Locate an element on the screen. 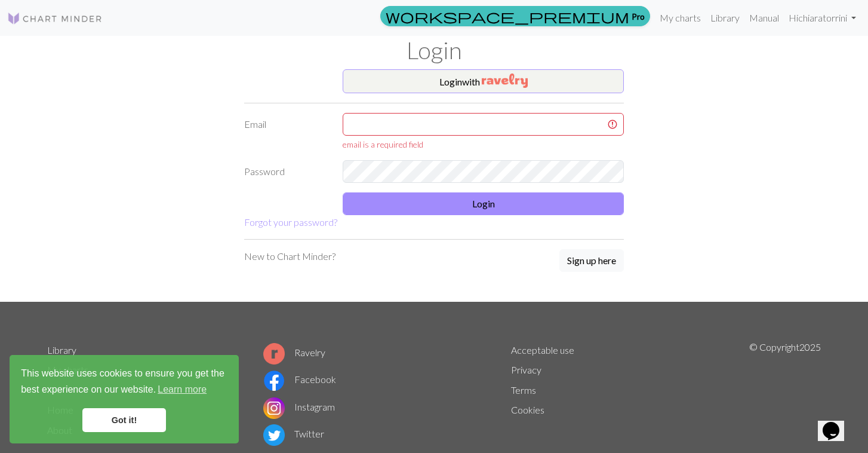  img: Twitter logo is located at coordinates (274, 435).